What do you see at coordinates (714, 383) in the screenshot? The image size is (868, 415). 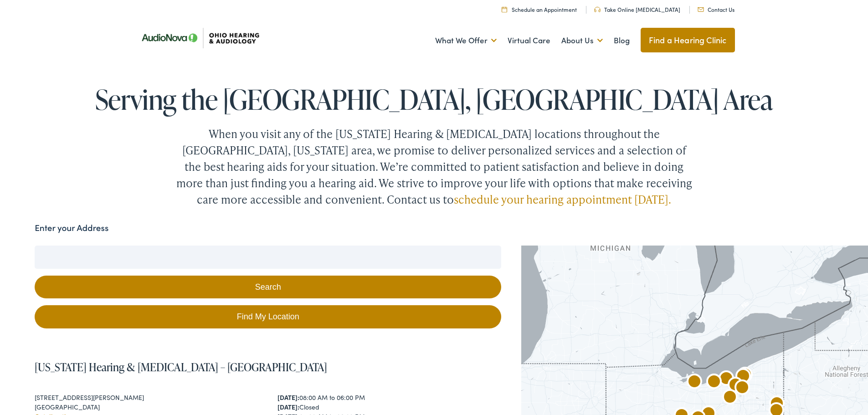 I see `div: Ohio Hearing &#038; Audiology &#8211; Amherst` at bounding box center [714, 383].